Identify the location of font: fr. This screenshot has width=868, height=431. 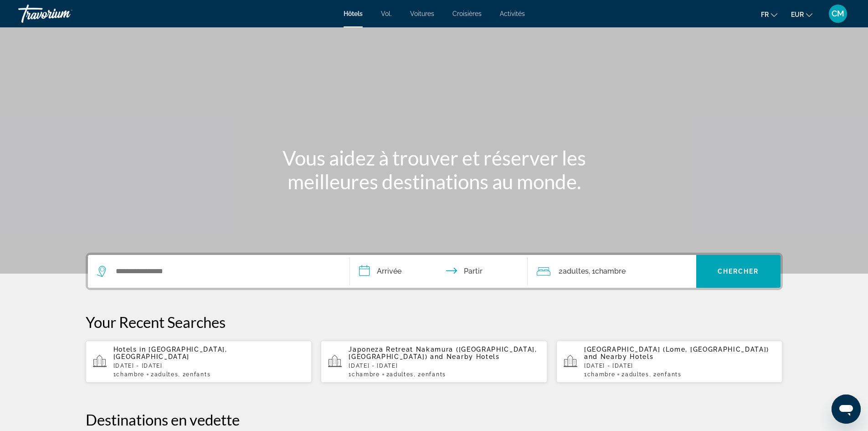
(764, 15).